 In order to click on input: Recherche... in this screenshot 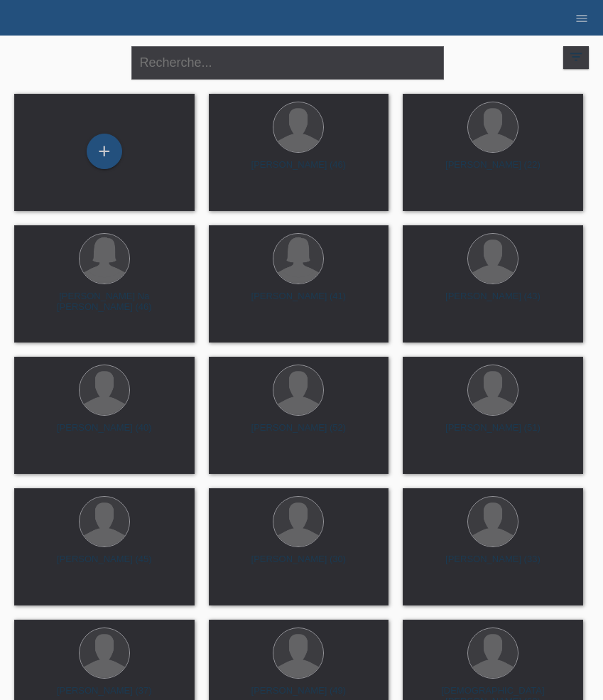, I will do `click(288, 63)`.